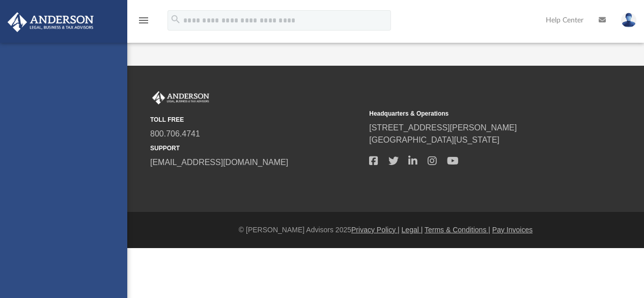 The width and height of the screenshot is (644, 298). I want to click on a: 800.706.4741, so click(175, 133).